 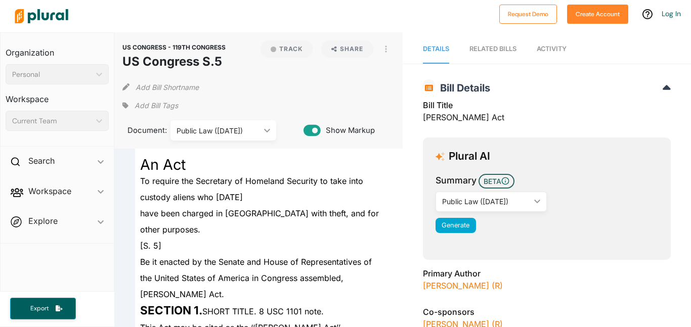 I want to click on div: Personal, so click(x=52, y=74).